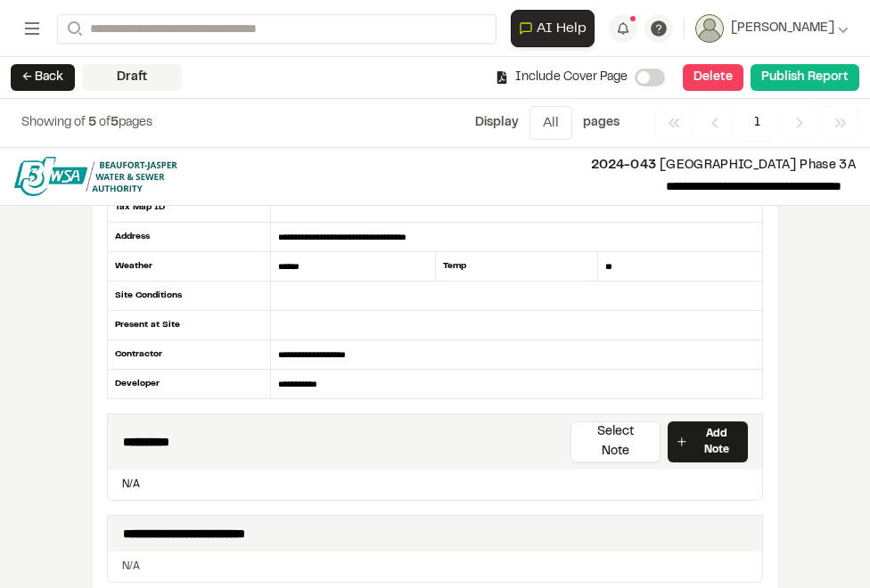 This screenshot has height=588, width=870. What do you see at coordinates (189, 267) in the screenshot?
I see `div: Weather` at bounding box center [189, 267].